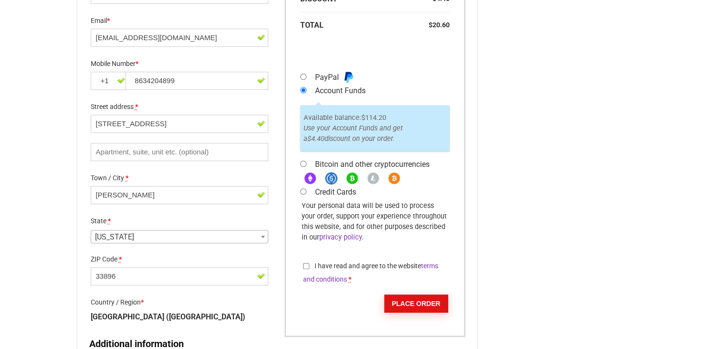 The image size is (726, 349). Describe the element at coordinates (371, 272) in the screenshot. I see `a: terms and conditions` at that location.